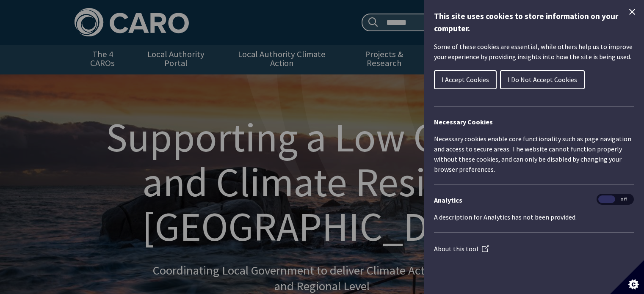 This screenshot has width=644, height=294. What do you see at coordinates (542, 80) in the screenshot?
I see `span: I Do Not Accept Cookies` at bounding box center [542, 80].